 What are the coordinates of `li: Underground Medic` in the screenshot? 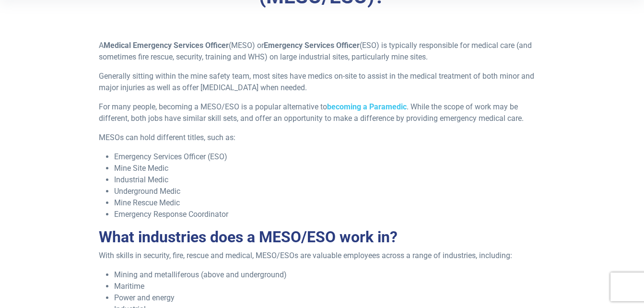 It's located at (329, 191).